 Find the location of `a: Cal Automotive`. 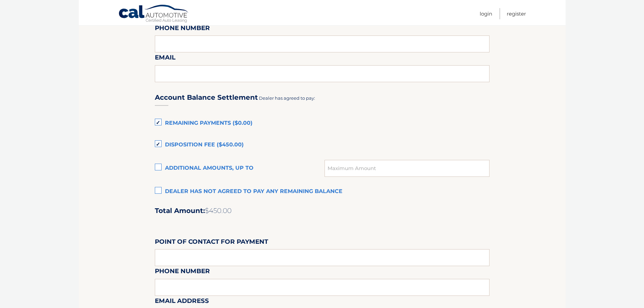

a: Cal Automotive is located at coordinates (154, 14).